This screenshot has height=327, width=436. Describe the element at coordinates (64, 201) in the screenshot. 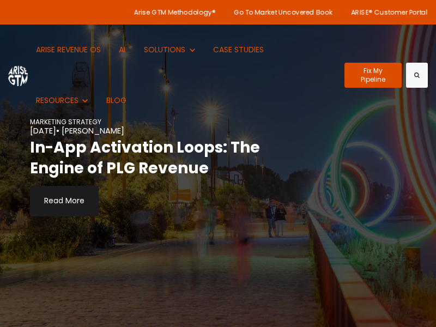

I see `a: Read More` at that location.